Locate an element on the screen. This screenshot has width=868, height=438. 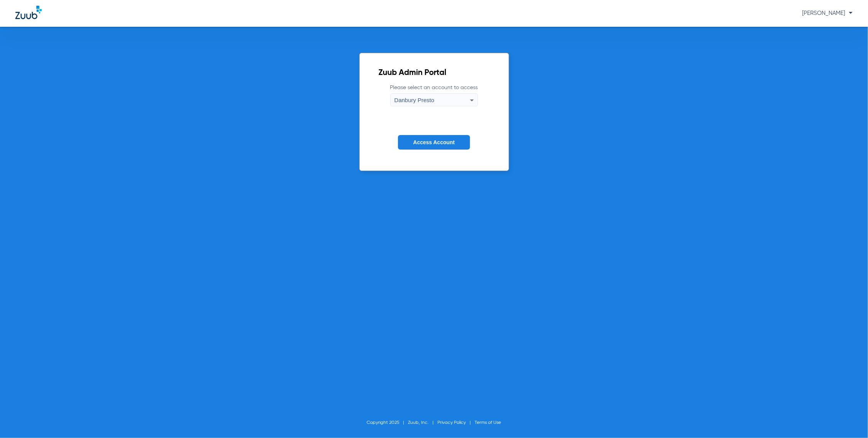
h2: Zuub Admin Portal is located at coordinates (434, 73).